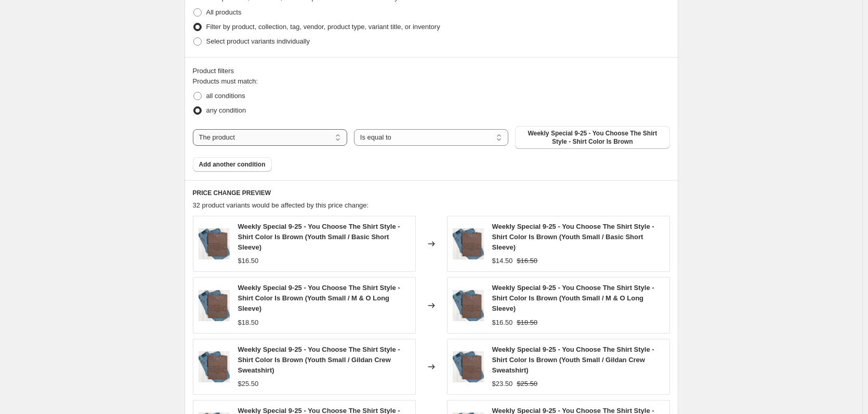 This screenshot has height=414, width=868. What do you see at coordinates (592, 137) in the screenshot?
I see `button: Weekly Special 9-25 - You Choose The Shirt Style - Shirt Color Is Brown` at bounding box center [592, 137].